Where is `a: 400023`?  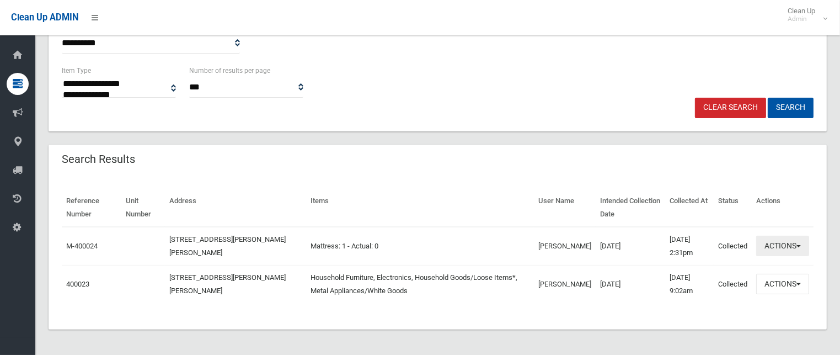 a: 400023 is located at coordinates (78, 283).